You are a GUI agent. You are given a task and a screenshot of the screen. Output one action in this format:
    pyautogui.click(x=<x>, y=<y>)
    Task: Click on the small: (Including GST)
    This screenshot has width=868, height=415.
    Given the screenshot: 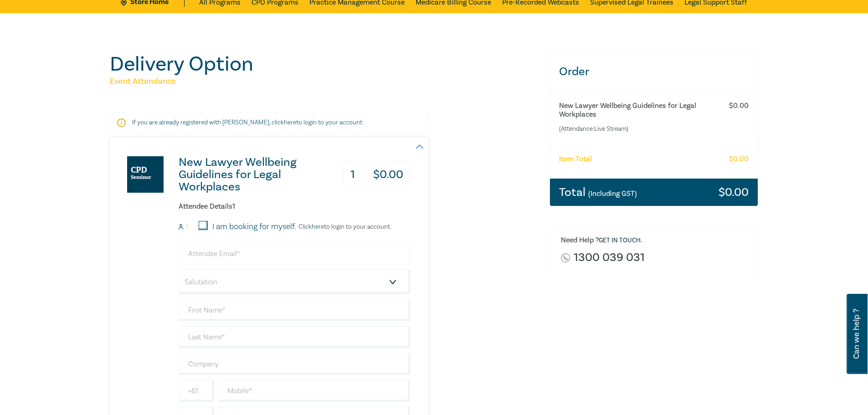 What is the action you would take?
    pyautogui.click(x=612, y=194)
    